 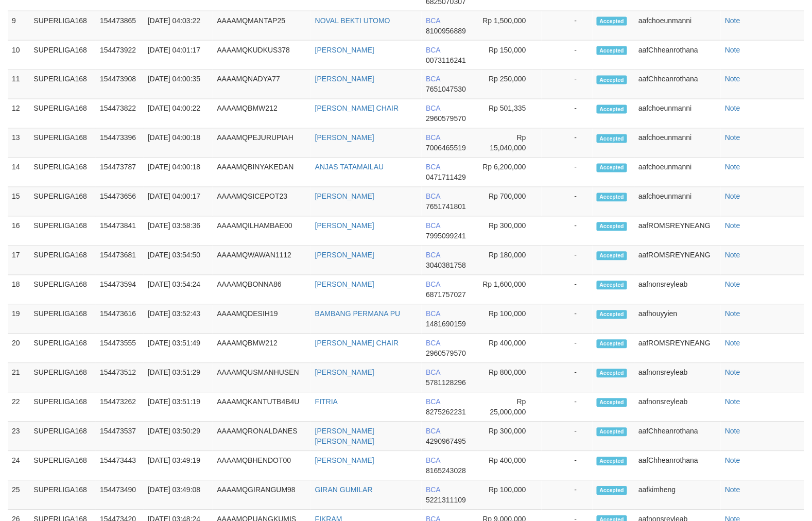 What do you see at coordinates (261, 319) in the screenshot?
I see `td: AAAAMQDESIH19` at bounding box center [261, 319].